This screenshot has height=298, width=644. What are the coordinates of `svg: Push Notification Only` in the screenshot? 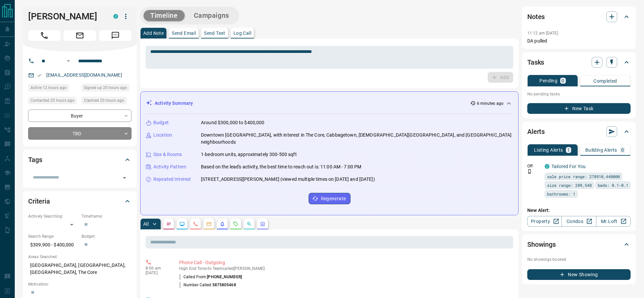 It's located at (530, 171).